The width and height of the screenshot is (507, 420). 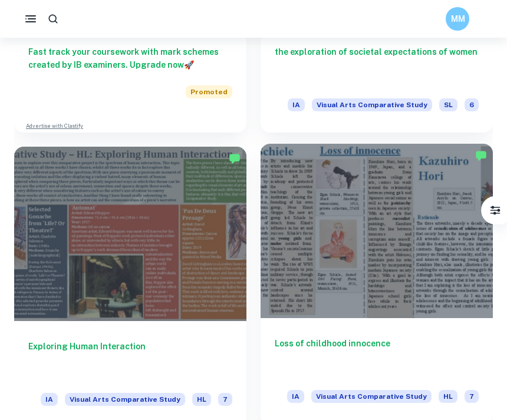 What do you see at coordinates (458, 19) in the screenshot?
I see `button: MM` at bounding box center [458, 19].